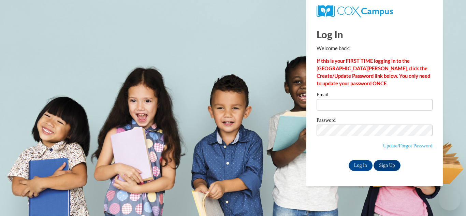 The height and width of the screenshot is (216, 466). Describe the element at coordinates (374, 34) in the screenshot. I see `h1: Log In` at that location.